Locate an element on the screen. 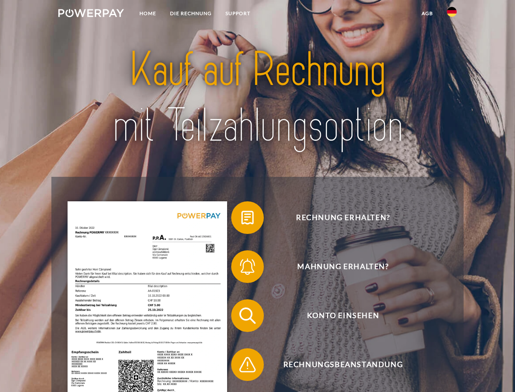 The height and width of the screenshot is (392, 515). img: qb_search.svg is located at coordinates (248, 315).